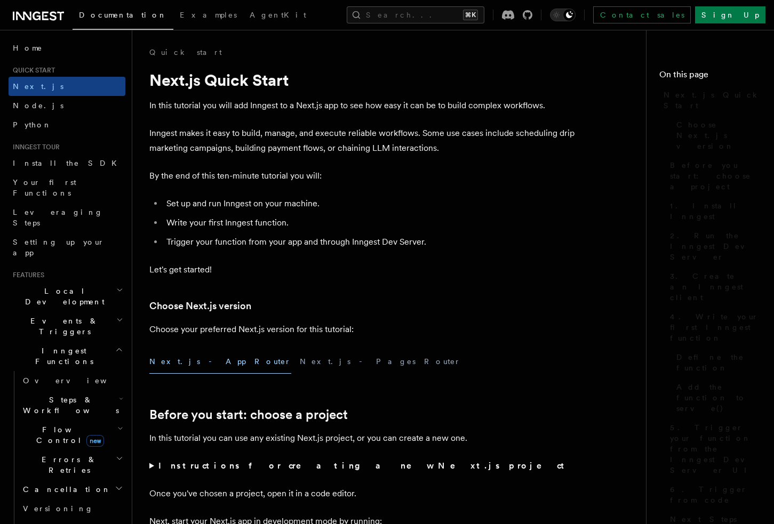 This screenshot has height=524, width=774. I want to click on a: Versioning, so click(72, 509).